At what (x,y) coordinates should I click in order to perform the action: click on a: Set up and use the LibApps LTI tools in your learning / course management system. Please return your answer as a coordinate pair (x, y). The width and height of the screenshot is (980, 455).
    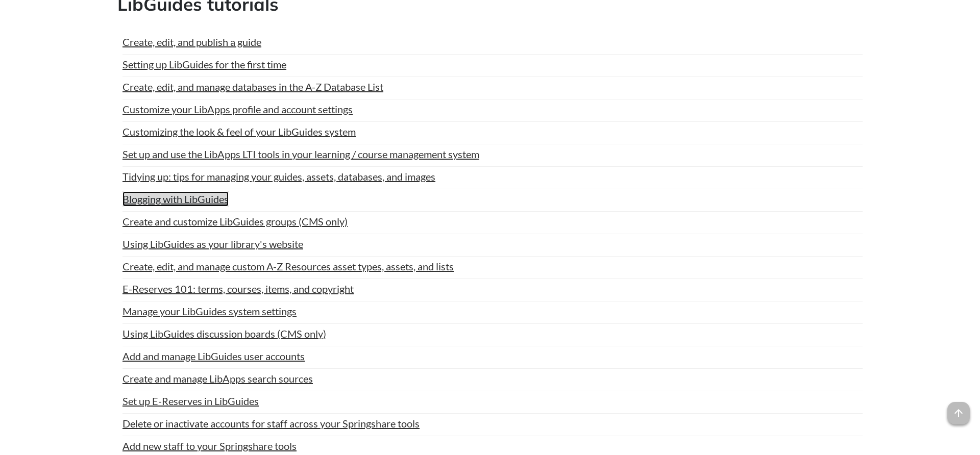
    Looking at the image, I should click on (301, 154).